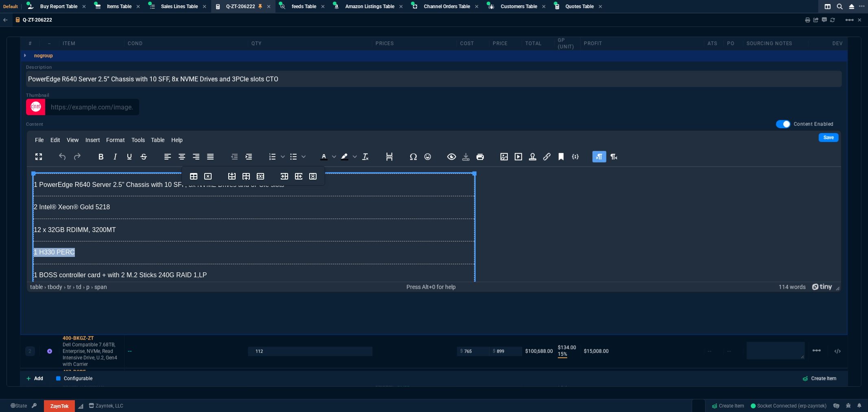 Image resolution: width=868 pixels, height=412 pixels. I want to click on a: Powered by Tiny, so click(823, 287).